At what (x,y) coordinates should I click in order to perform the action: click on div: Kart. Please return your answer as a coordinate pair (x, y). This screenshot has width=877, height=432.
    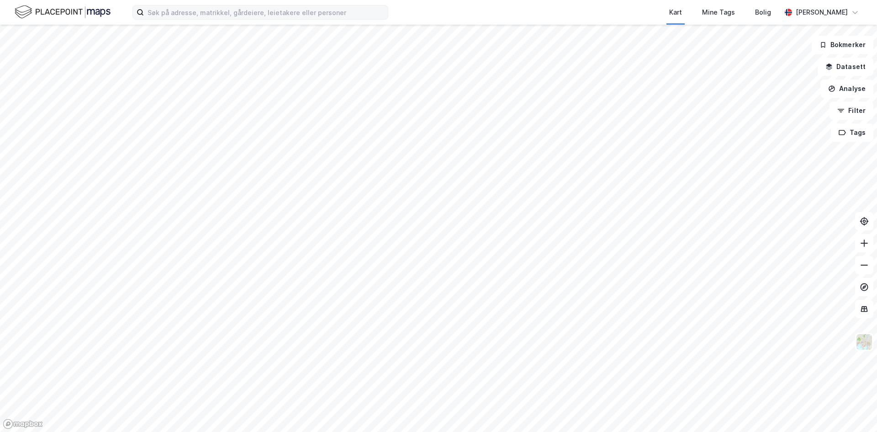
    Looking at the image, I should click on (676, 12).